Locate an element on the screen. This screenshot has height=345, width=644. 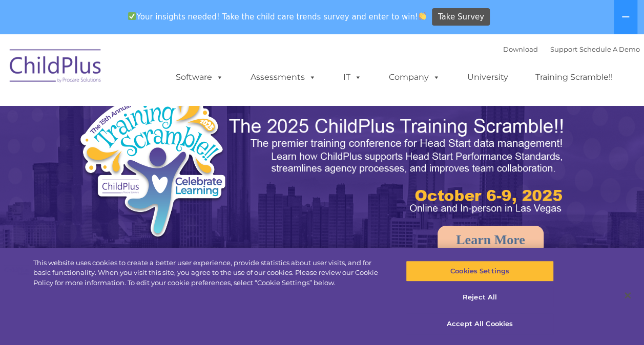
a: IT is located at coordinates (352, 77).